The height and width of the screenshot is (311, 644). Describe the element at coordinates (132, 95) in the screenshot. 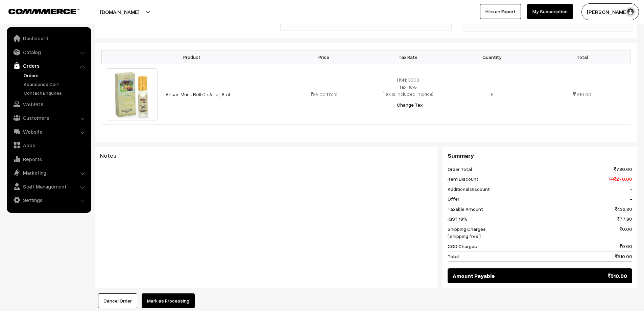

I see `img: Ahsan_orginal_musk_8ml-600x600.jpg` at that location.